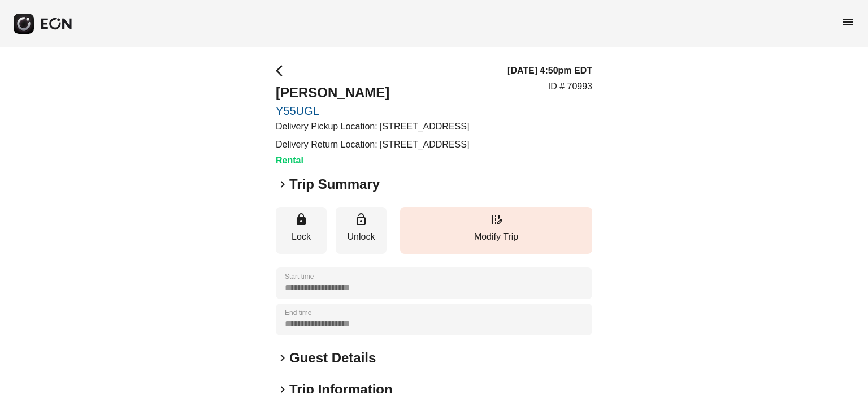 This screenshot has height=393, width=868. I want to click on span: lock_open, so click(361, 219).